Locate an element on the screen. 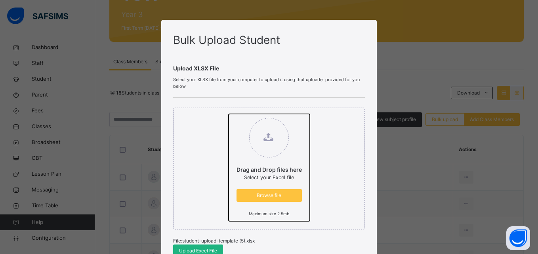 The image size is (538, 254). span: Select your XLSX file from your computer to upload it using that uploader provided for you below is located at coordinates (268, 83).